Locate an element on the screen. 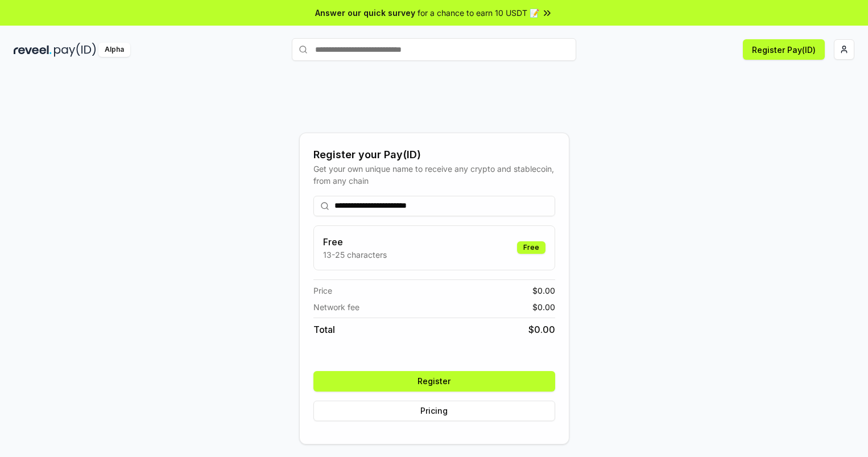 This screenshot has height=457, width=868. p: 13-25 characters is located at coordinates (355, 254).